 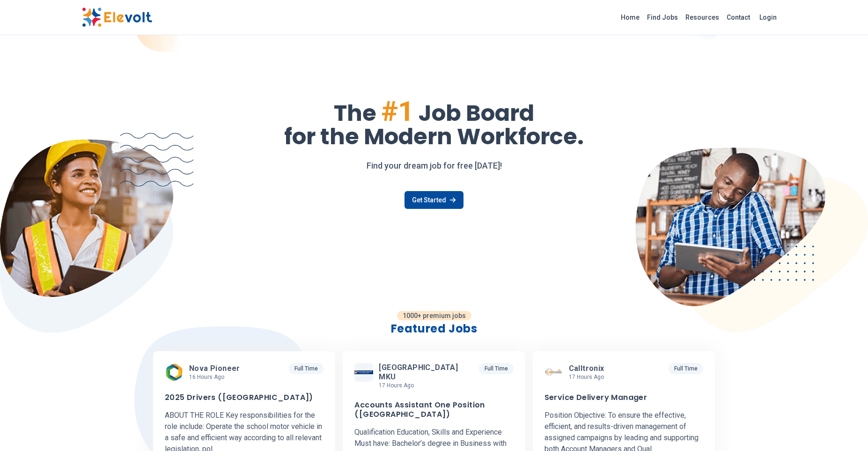 I want to click on img: Calltronix, so click(x=554, y=372).